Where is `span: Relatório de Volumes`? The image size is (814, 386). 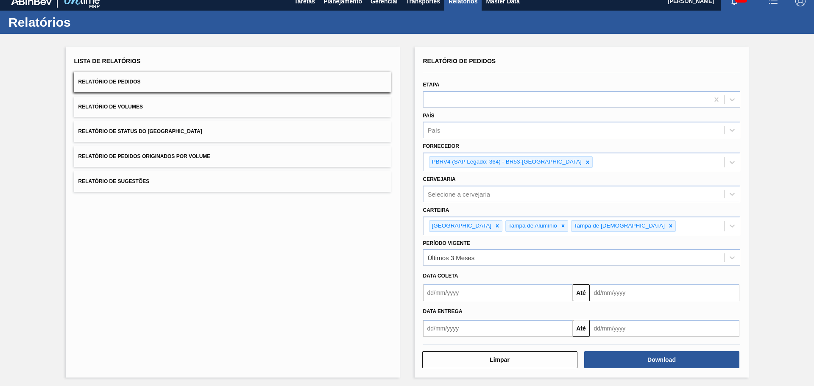 span: Relatório de Volumes is located at coordinates (111, 107).